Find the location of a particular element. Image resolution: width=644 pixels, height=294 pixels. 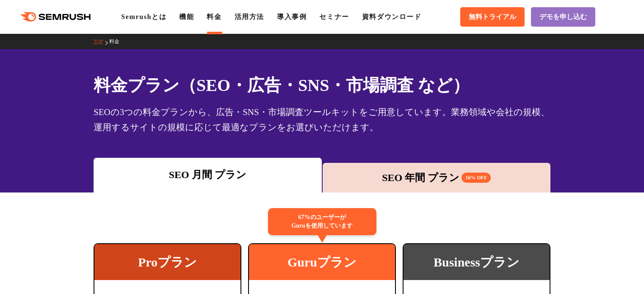

a: 無料トライアル is located at coordinates (493, 17).